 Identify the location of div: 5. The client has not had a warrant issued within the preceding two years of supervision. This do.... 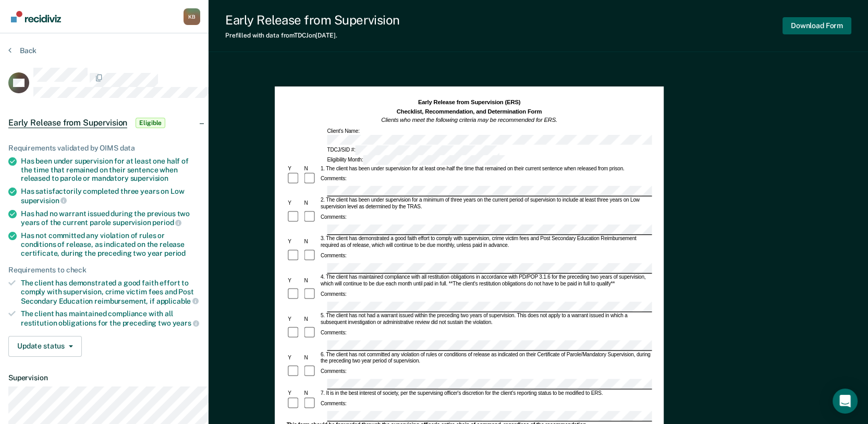
(485, 319).